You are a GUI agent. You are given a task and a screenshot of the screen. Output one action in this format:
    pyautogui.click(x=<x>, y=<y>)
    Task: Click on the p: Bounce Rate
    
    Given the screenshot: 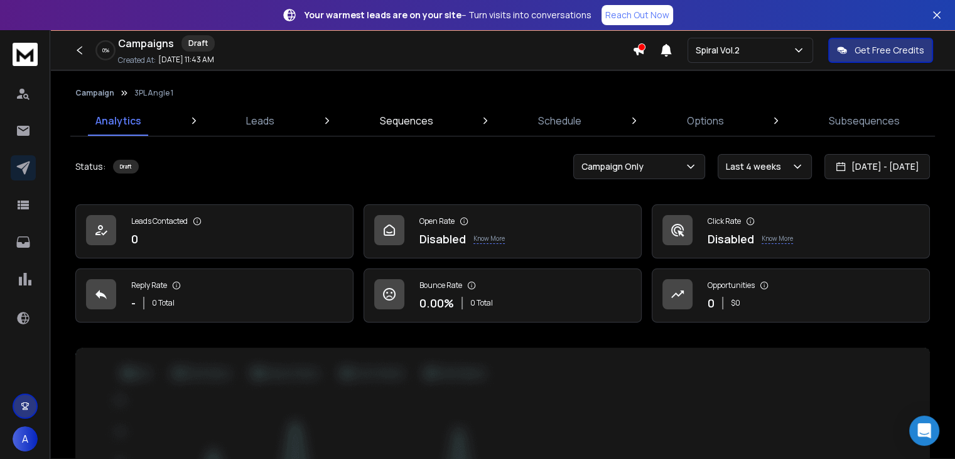 What is the action you would take?
    pyautogui.click(x=441, y=285)
    